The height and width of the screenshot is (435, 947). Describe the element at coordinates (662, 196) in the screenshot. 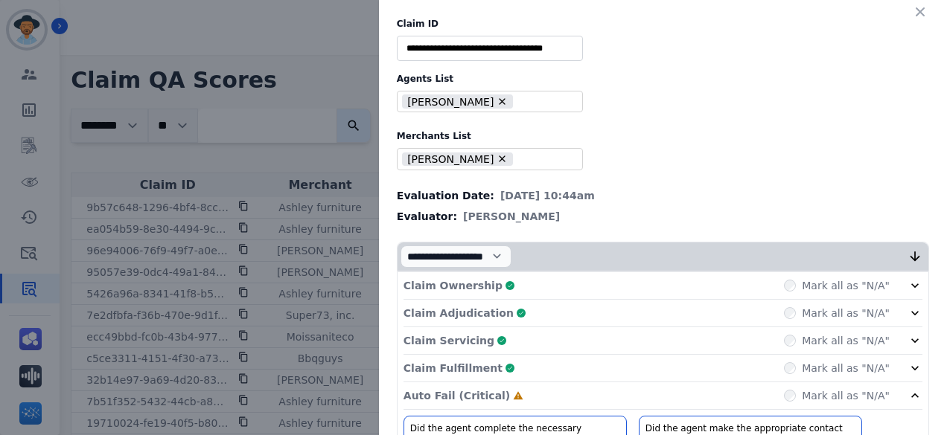

I see `div: Evaluation Date:` at that location.